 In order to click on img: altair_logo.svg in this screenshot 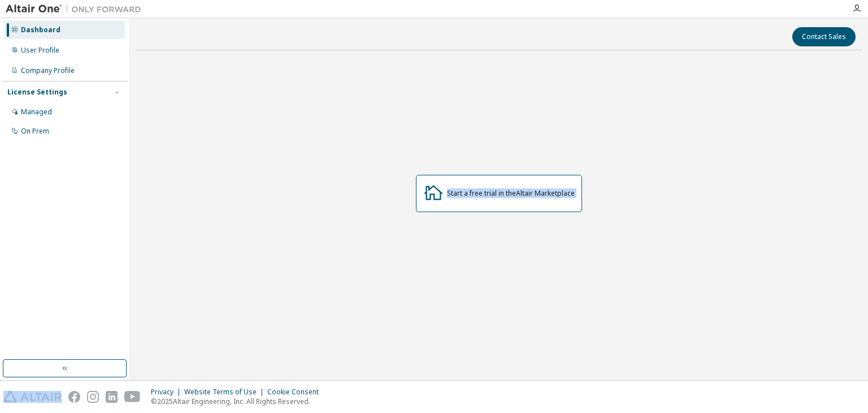, I will do `click(32, 397)`.